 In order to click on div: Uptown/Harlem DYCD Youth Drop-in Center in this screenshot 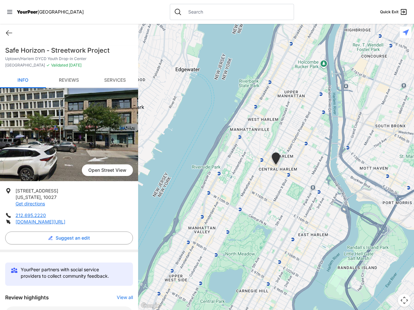, I will do `click(276, 160)`.